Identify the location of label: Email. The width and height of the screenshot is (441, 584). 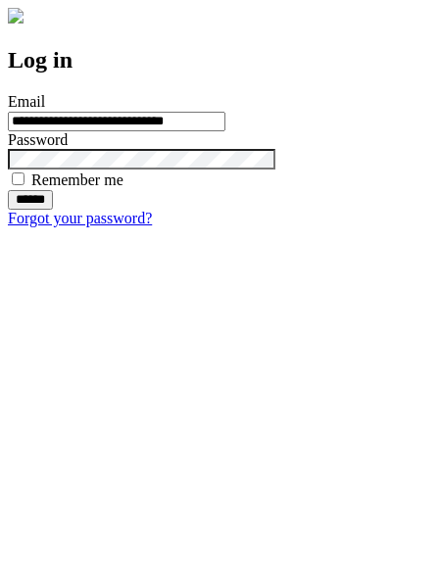
(26, 101).